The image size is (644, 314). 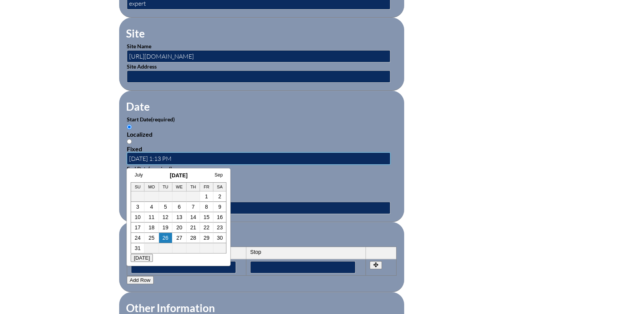 What do you see at coordinates (135, 33) in the screenshot?
I see `legend: Site` at bounding box center [135, 33].